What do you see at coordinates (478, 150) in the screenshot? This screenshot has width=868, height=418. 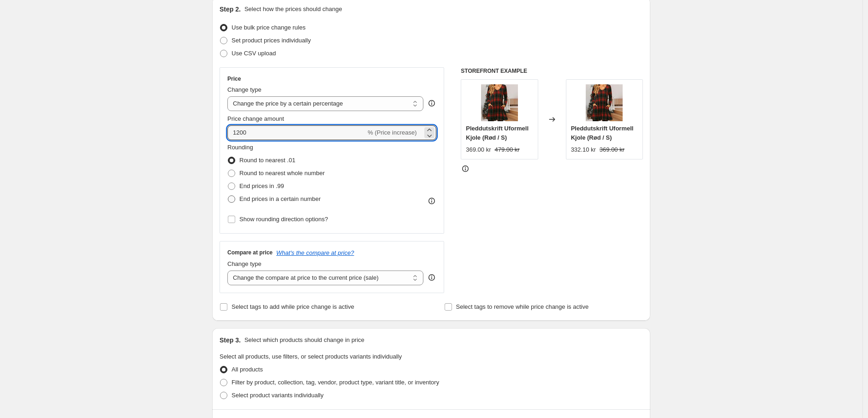 I see `div: 369.00 kr` at bounding box center [478, 150].